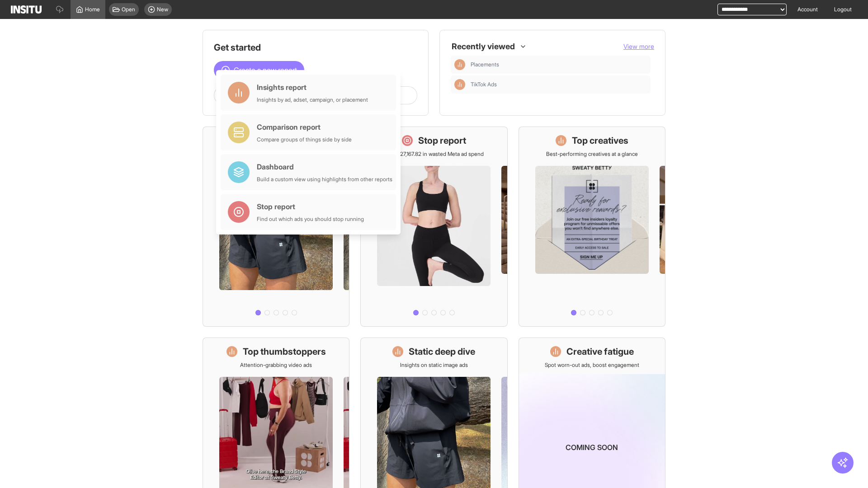  Describe the element at coordinates (324, 167) in the screenshot. I see `div: Dashboard` at that location.